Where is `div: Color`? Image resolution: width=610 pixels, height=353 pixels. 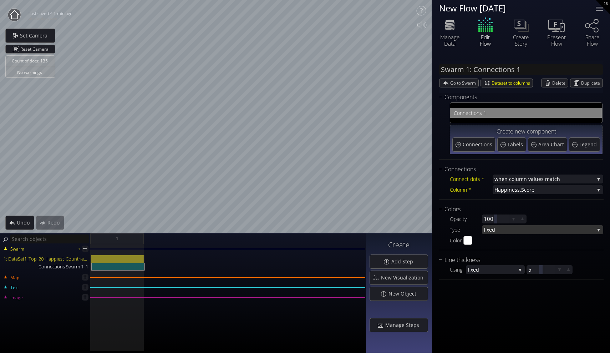
div: Color is located at coordinates (456, 240).